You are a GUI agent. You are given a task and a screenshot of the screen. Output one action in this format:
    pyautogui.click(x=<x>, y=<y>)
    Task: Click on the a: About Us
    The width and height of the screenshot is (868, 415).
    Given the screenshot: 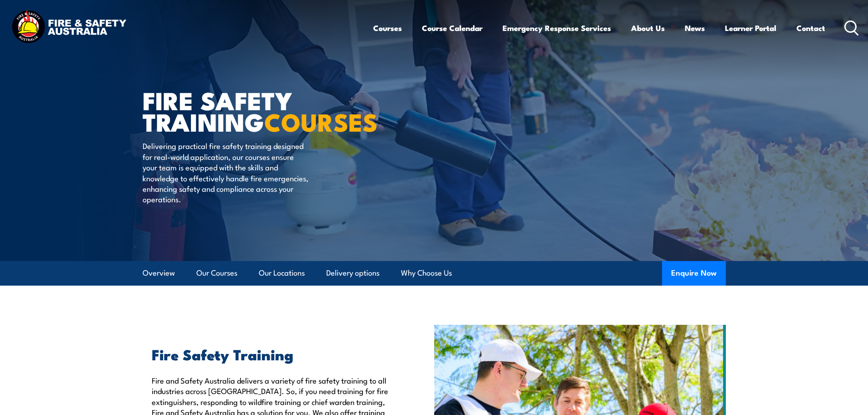 What is the action you would take?
    pyautogui.click(x=648, y=28)
    